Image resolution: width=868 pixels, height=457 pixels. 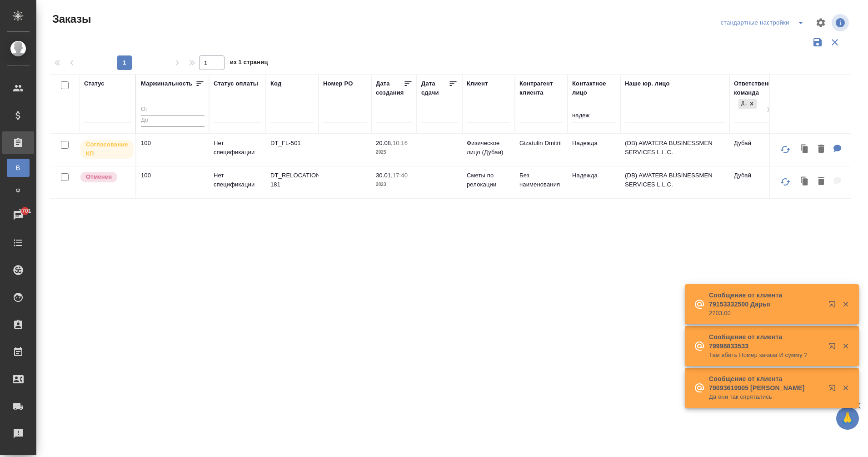 I want to click on p: 10:16, so click(x=400, y=143).